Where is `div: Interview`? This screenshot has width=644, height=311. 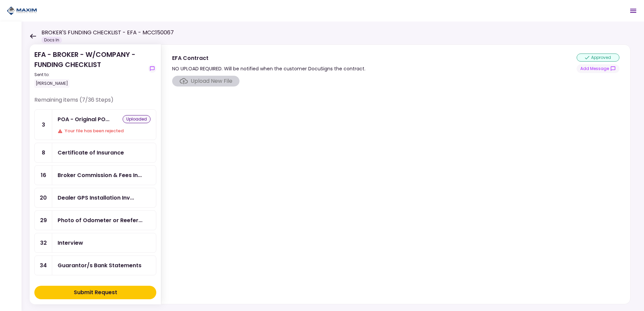 div: Interview is located at coordinates (71, 242).